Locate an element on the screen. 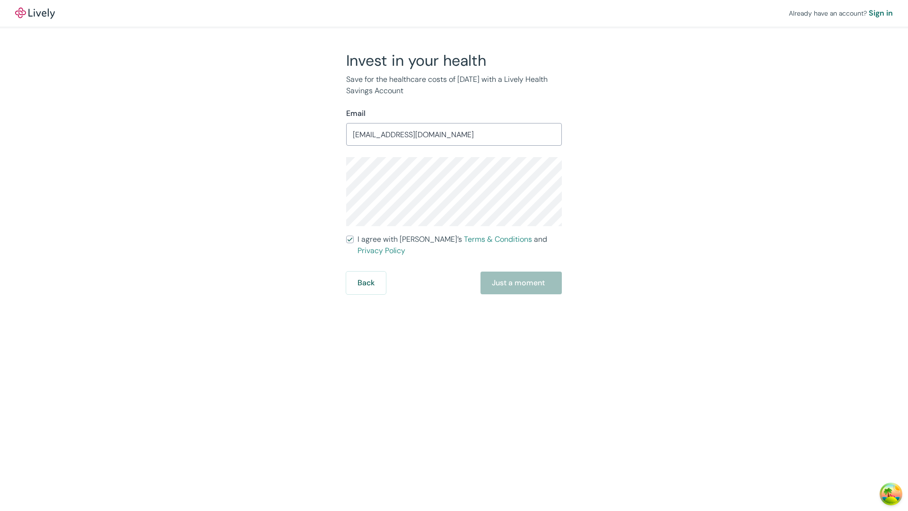  img: Lively is located at coordinates (35, 13).